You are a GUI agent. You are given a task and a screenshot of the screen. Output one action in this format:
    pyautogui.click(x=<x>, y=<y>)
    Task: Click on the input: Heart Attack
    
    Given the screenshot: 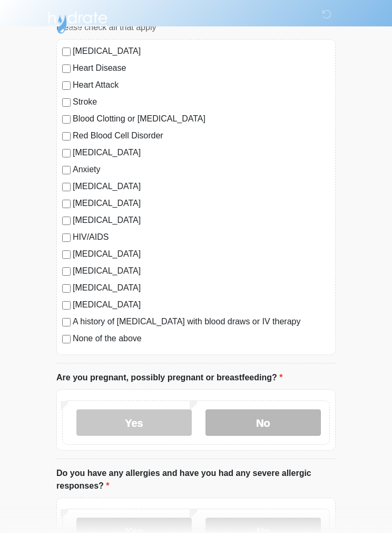 What is the action you would take?
    pyautogui.click(x=66, y=86)
    